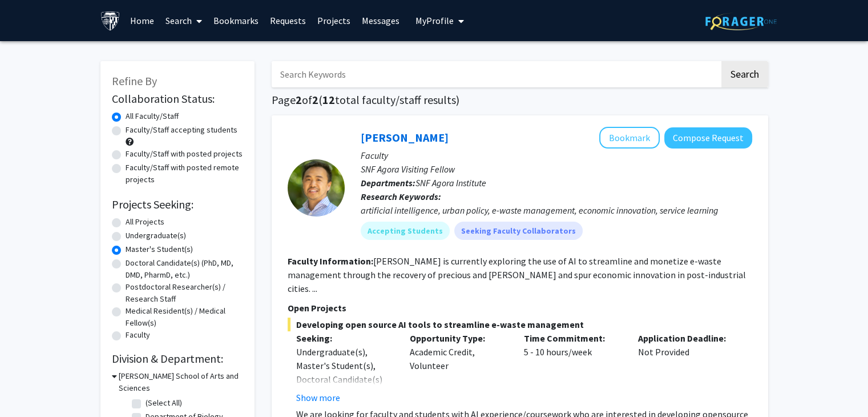  What do you see at coordinates (458, 338) in the screenshot?
I see `p: Opportunity Type:` at bounding box center [458, 338].